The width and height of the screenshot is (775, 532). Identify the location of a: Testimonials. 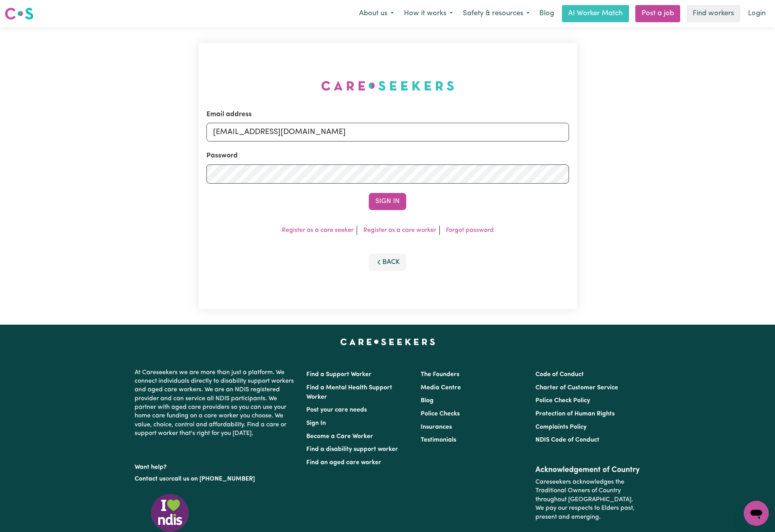
(438, 440).